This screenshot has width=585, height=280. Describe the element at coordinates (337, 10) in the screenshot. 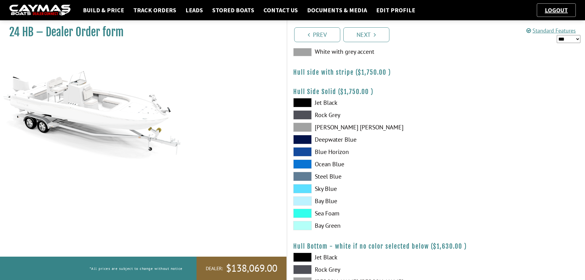

I see `a: Documents & Media` at that location.